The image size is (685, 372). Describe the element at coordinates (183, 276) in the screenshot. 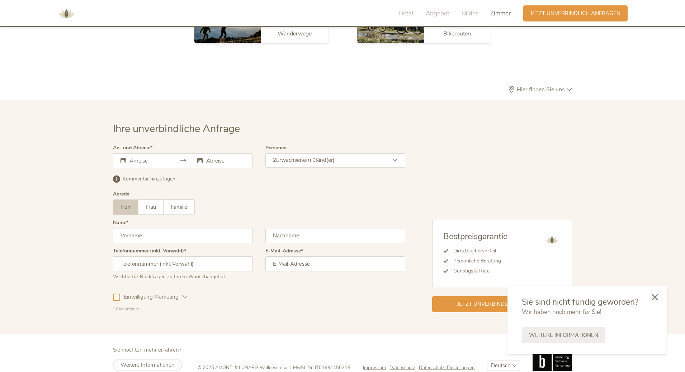

I see `div: Wichtig für Rückfragen zu Ihrem Wunschangebot` at that location.